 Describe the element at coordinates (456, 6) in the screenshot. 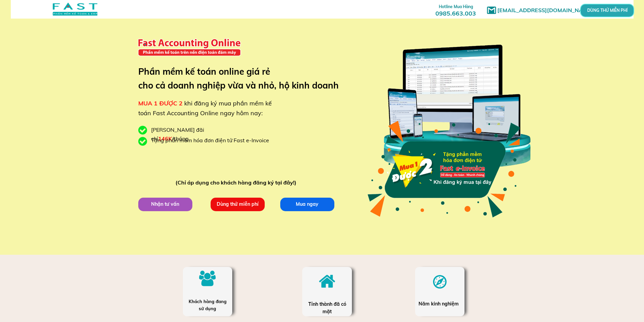

I see `span: Hotline Mua Hàng` at that location.